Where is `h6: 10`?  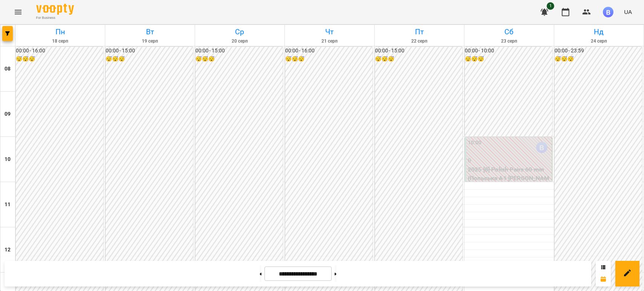 h6: 10 is located at coordinates (8, 160).